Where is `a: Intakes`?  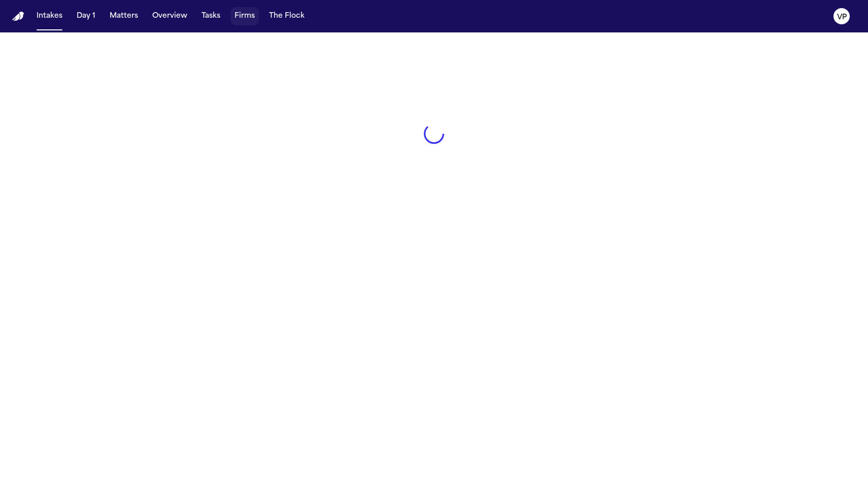 a: Intakes is located at coordinates (49, 16).